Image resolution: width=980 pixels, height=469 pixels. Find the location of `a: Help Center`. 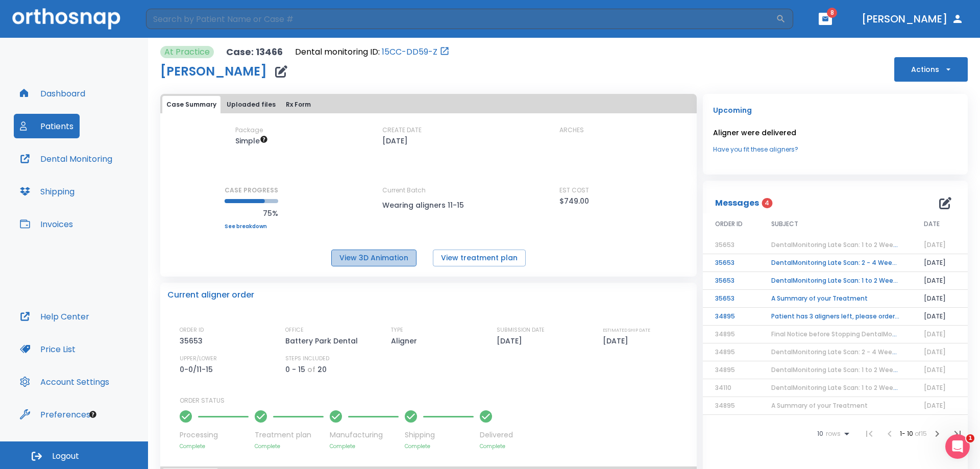

a: Help Center is located at coordinates (55, 316).